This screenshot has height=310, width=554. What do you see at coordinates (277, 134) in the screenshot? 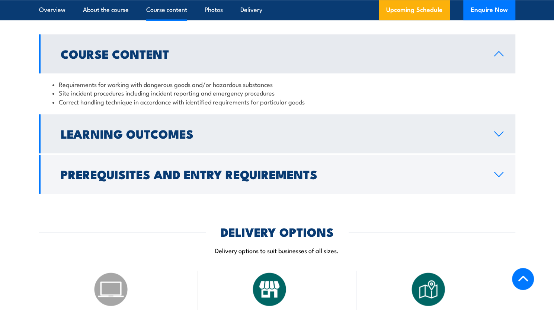
I see `a: Learning Outcomes` at bounding box center [277, 134].